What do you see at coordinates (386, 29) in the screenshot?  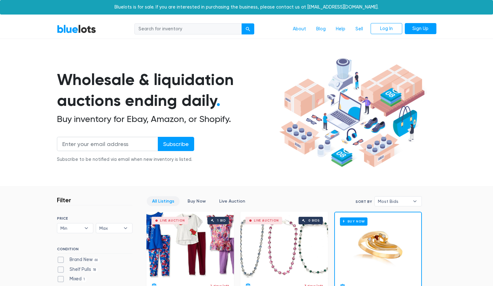 I see `a: Log In` at bounding box center [386, 29].